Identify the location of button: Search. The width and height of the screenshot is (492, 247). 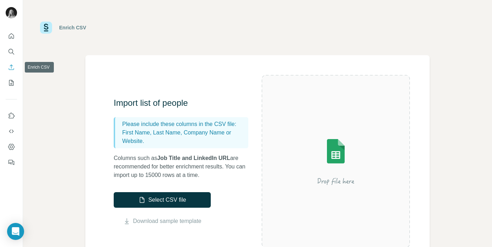
(11, 52).